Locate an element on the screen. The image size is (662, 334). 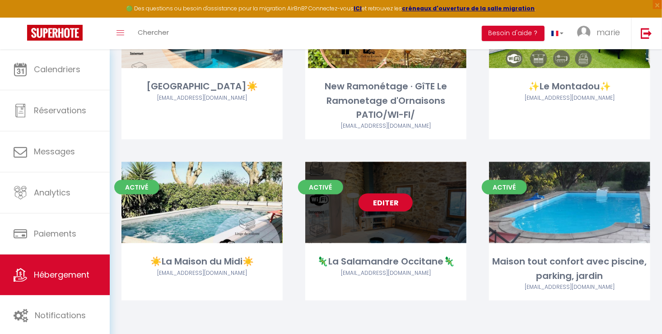
button: Besoin d'aide ? is located at coordinates (513, 33).